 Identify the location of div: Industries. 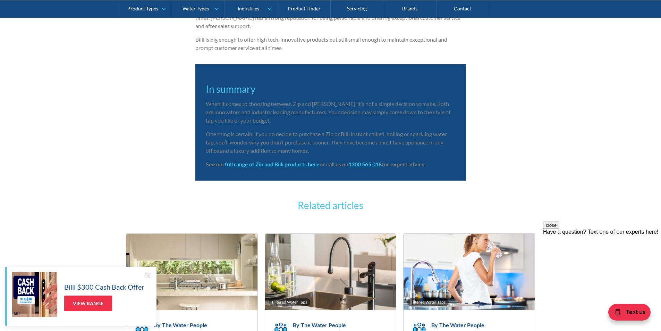
(248, 8).